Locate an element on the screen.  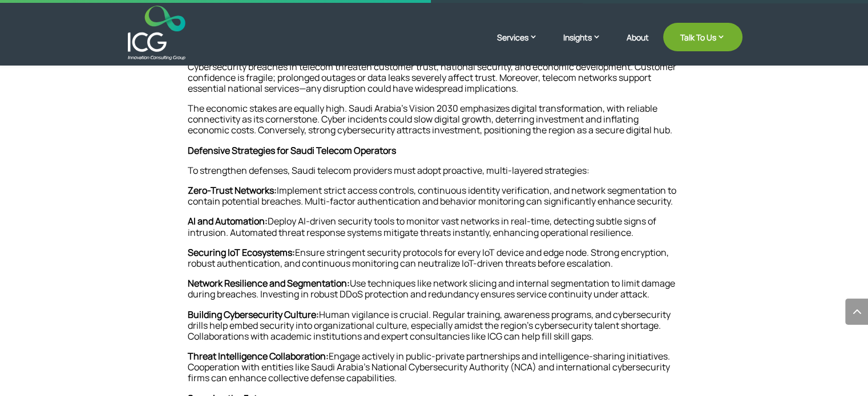
strong: Building Cybersecurity Culture: is located at coordinates (253, 314).